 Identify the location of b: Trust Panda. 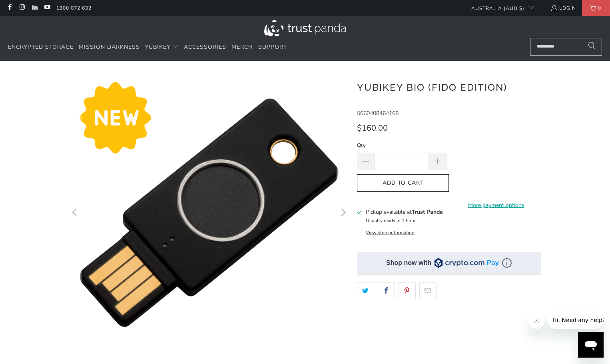
(427, 212).